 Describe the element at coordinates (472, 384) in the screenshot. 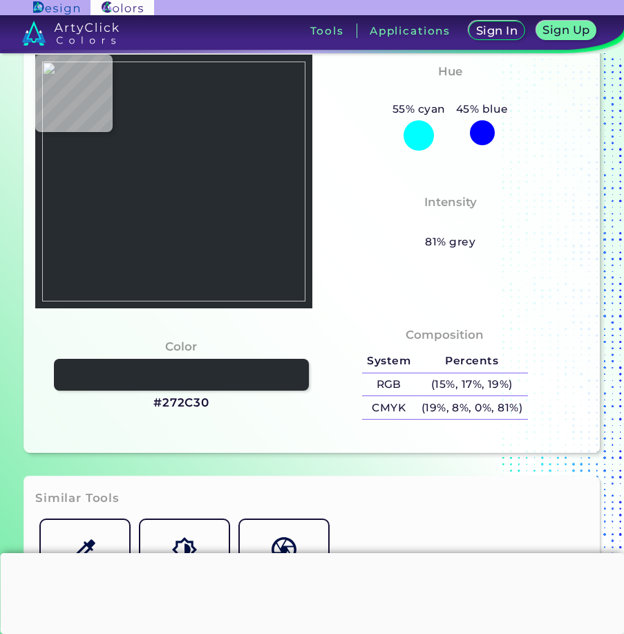

I see `h5: (15%, 17%, 19%)` at that location.